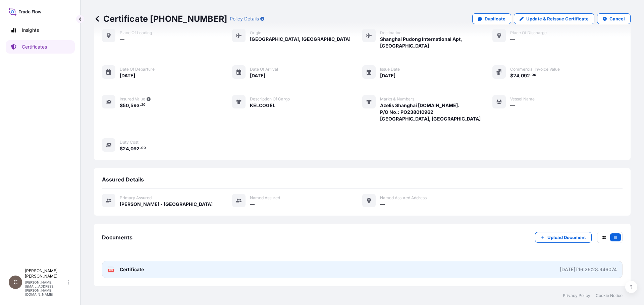 The width and height of the screenshot is (644, 305). What do you see at coordinates (567, 237) in the screenshot?
I see `p: Upload Document` at bounding box center [567, 237].